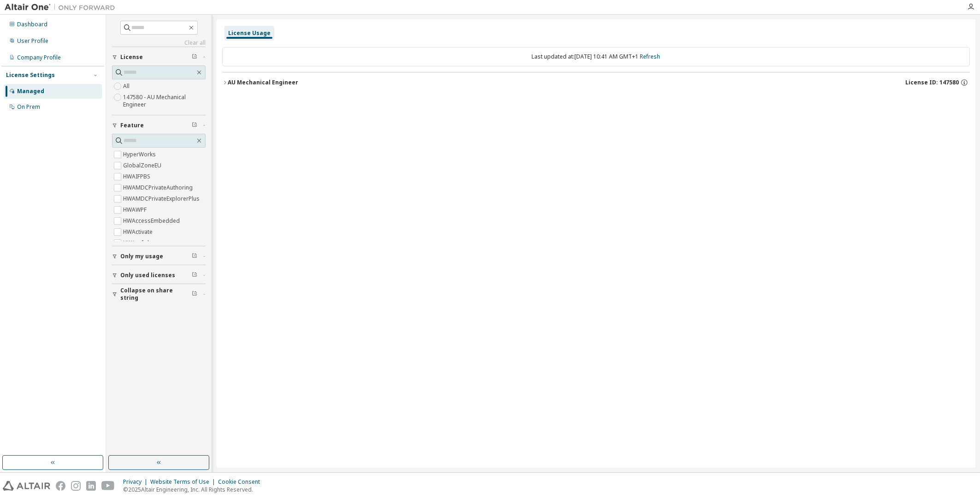 The width and height of the screenshot is (980, 499). What do you see at coordinates (152, 221) in the screenshot?
I see `label: HWAccessEmbedded` at bounding box center [152, 221].